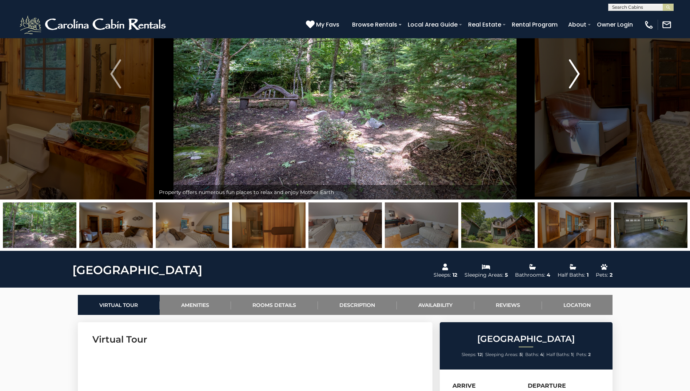 The image size is (690, 391). Describe the element at coordinates (572, 354) in the screenshot. I see `strong: 1` at that location.